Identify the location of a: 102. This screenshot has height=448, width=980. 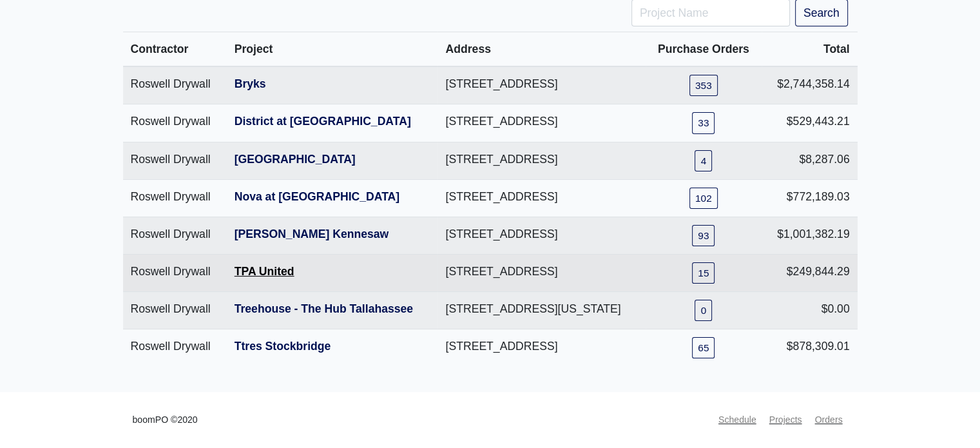
(704, 198).